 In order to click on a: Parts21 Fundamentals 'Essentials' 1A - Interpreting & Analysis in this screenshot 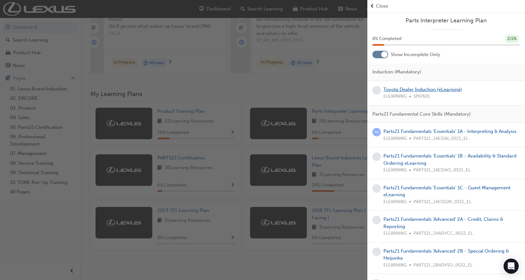, I will do `click(450, 131)`.